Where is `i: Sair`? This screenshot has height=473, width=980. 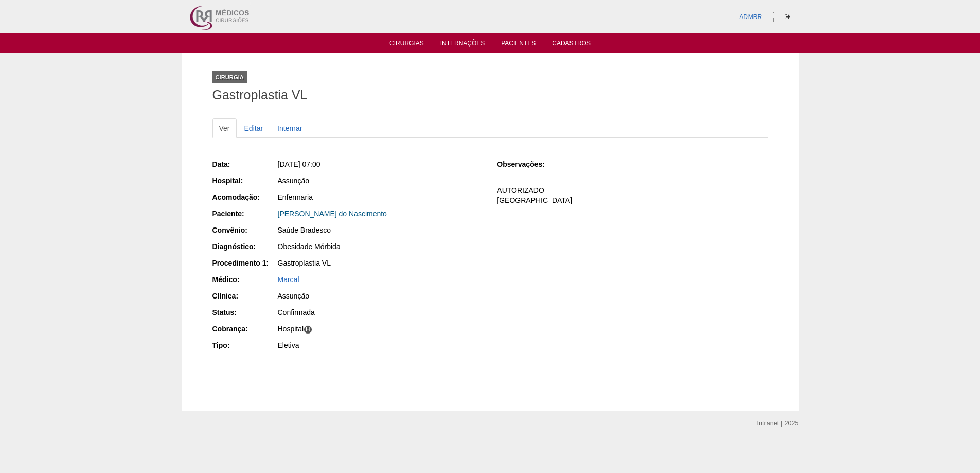 i: Sair is located at coordinates (787, 17).